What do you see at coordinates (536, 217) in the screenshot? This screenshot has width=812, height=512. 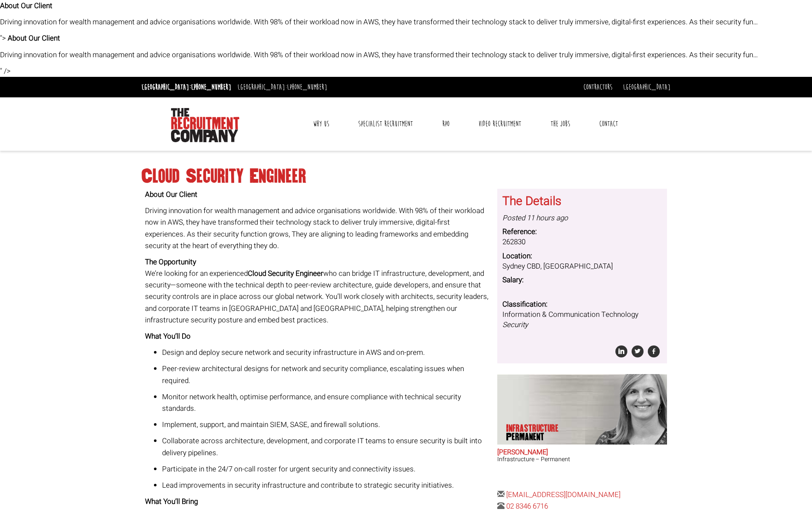 I see `i: Posted 11 hours ago` at bounding box center [536, 217].